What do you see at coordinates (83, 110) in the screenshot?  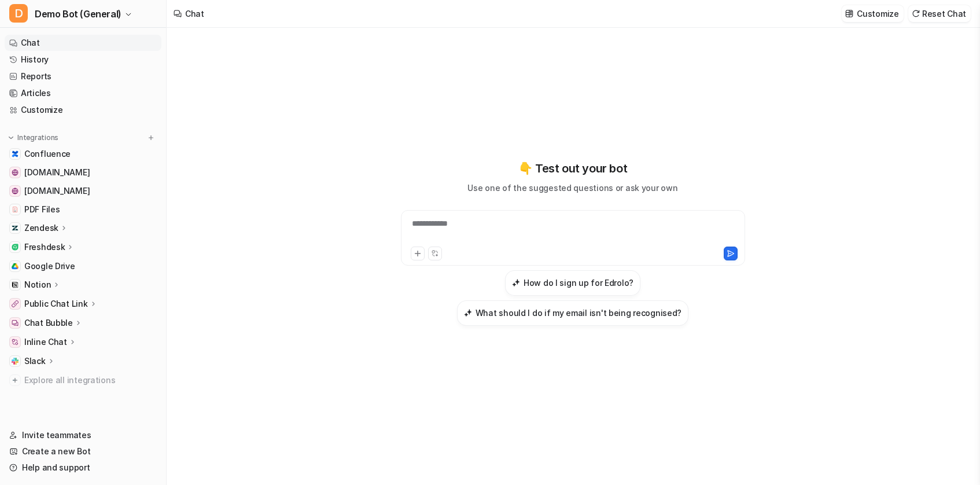 I see `a: Customize` at bounding box center [83, 110].